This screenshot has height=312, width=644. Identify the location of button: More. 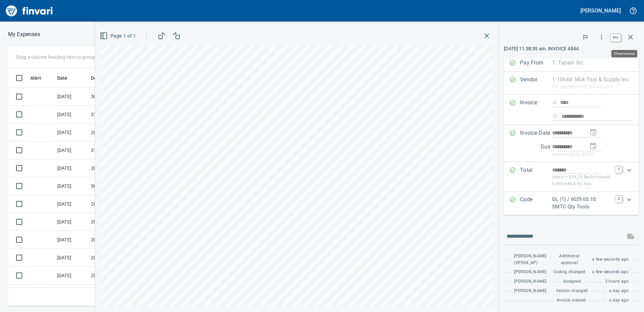
(602, 37).